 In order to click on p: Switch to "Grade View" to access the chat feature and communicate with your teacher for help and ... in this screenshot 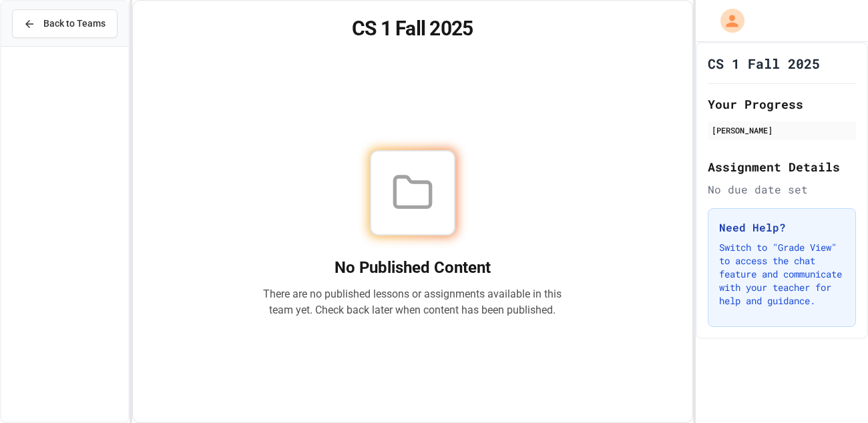, I will do `click(782, 274)`.